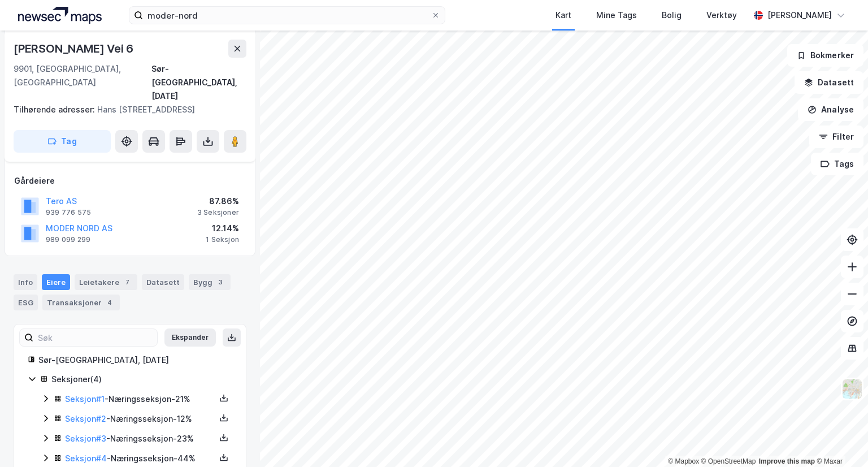 The width and height of the screenshot is (868, 467). What do you see at coordinates (60, 15) in the screenshot?
I see `img: logo.a4113a55bc3d86da70a041830d287a7e.svg` at bounding box center [60, 15].